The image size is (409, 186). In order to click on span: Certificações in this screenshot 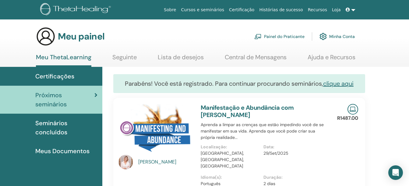, I will do `click(55, 76)`.